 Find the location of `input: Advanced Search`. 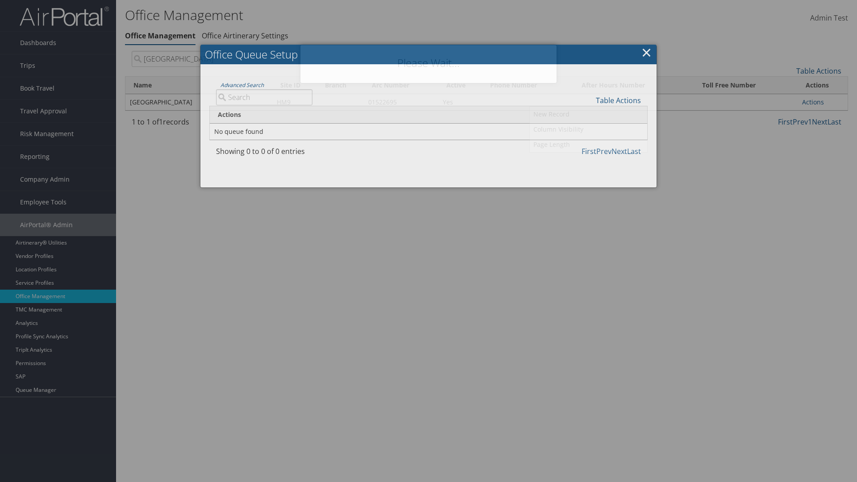

input: Advanced Search is located at coordinates (264, 97).